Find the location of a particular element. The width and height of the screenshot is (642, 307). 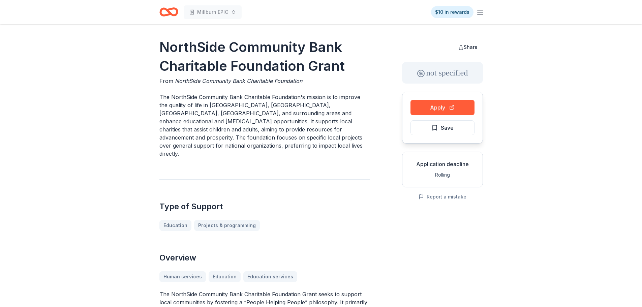

div: not specified is located at coordinates (442, 73).